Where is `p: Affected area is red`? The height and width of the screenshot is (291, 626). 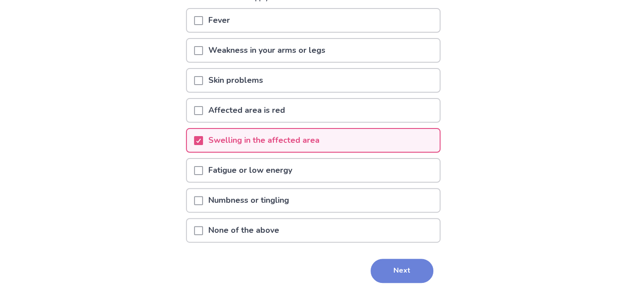
p: Affected area is red is located at coordinates (246, 110).